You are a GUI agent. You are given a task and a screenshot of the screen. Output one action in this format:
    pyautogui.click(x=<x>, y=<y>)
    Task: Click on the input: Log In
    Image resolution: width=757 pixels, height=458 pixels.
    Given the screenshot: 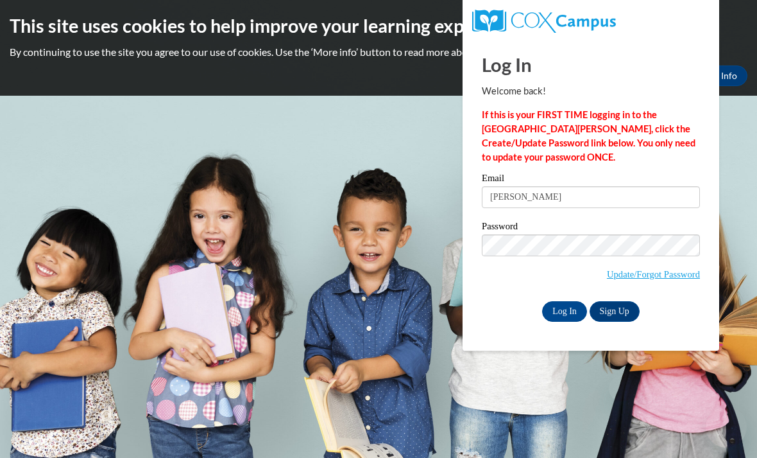 What is the action you would take?
    pyautogui.click(x=565, y=311)
    